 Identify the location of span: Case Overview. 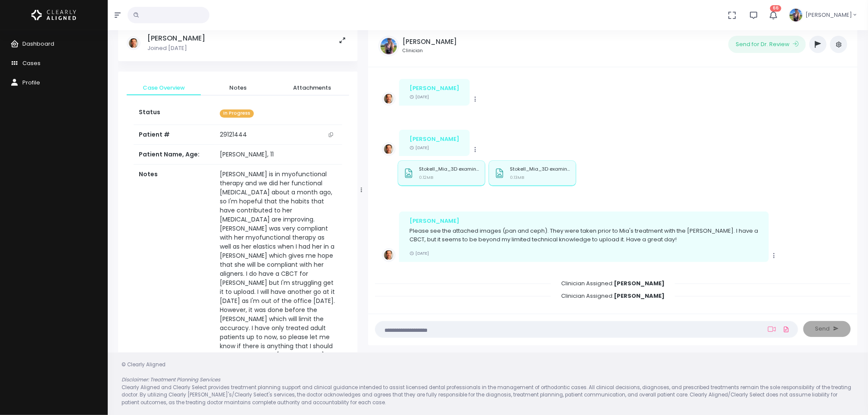
(164, 88).